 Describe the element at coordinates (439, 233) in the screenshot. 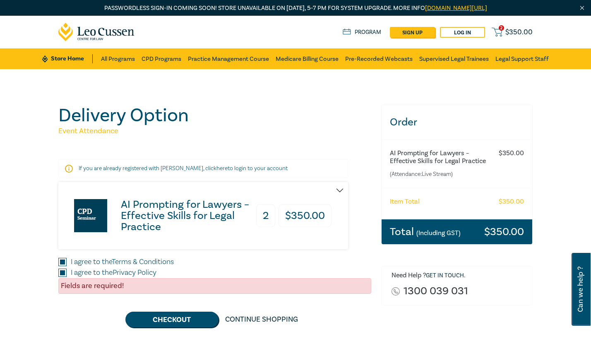

I see `small: (Including GST)` at that location.